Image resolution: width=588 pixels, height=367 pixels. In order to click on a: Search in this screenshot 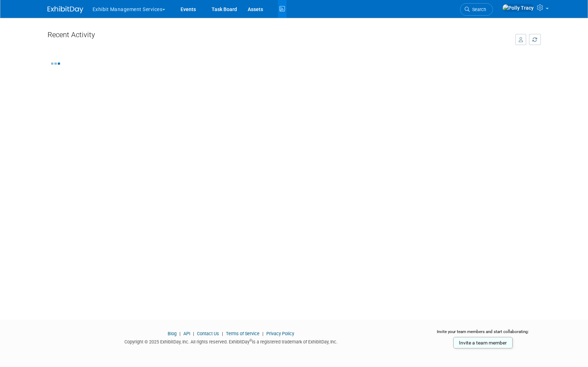, I will do `click(477, 9)`.